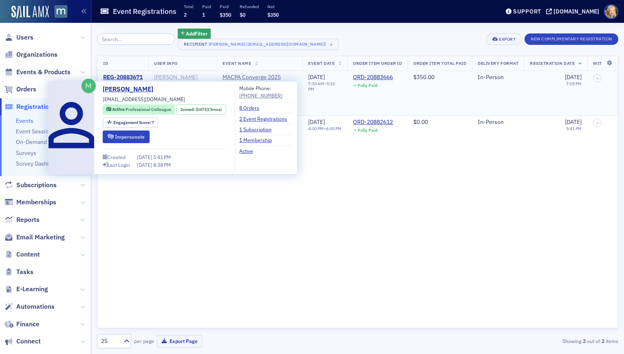  What do you see at coordinates (571, 39) in the screenshot?
I see `button: New Complimentary Registration` at bounding box center [571, 39].